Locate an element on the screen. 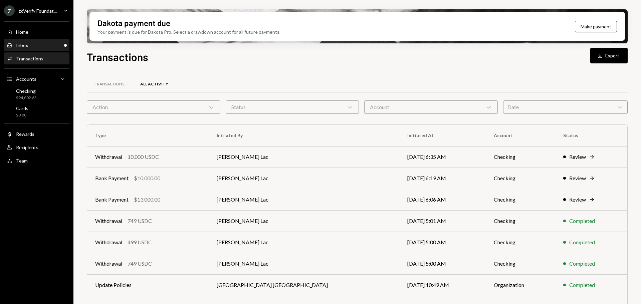  button: Make payment is located at coordinates (596, 26).